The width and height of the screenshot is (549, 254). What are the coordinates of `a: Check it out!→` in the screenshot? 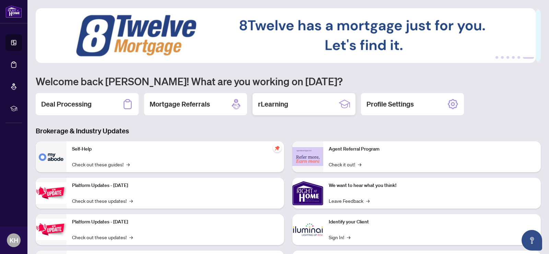 It's located at (345, 164).